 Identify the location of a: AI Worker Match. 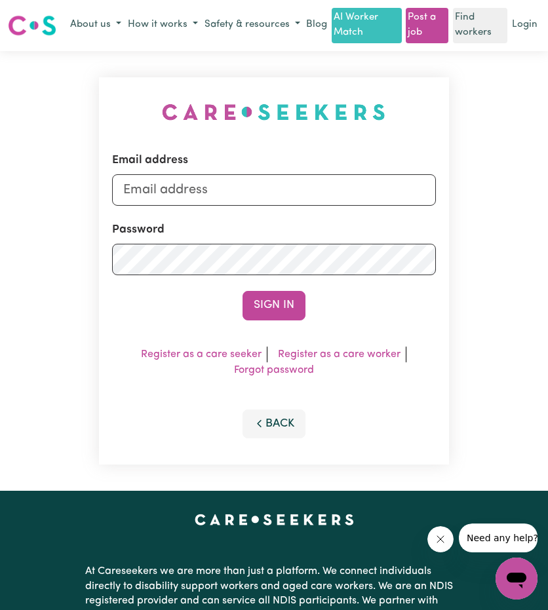
(366, 26).